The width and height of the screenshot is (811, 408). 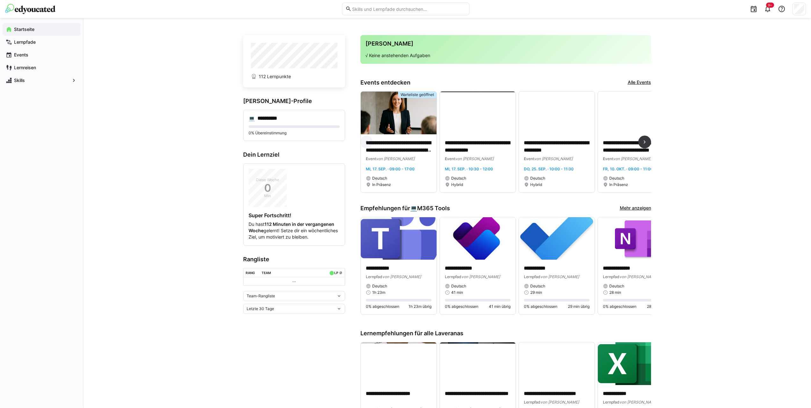 I want to click on span: Fr, 10. Okt. · 09:00 - 11:00, so click(x=628, y=169).